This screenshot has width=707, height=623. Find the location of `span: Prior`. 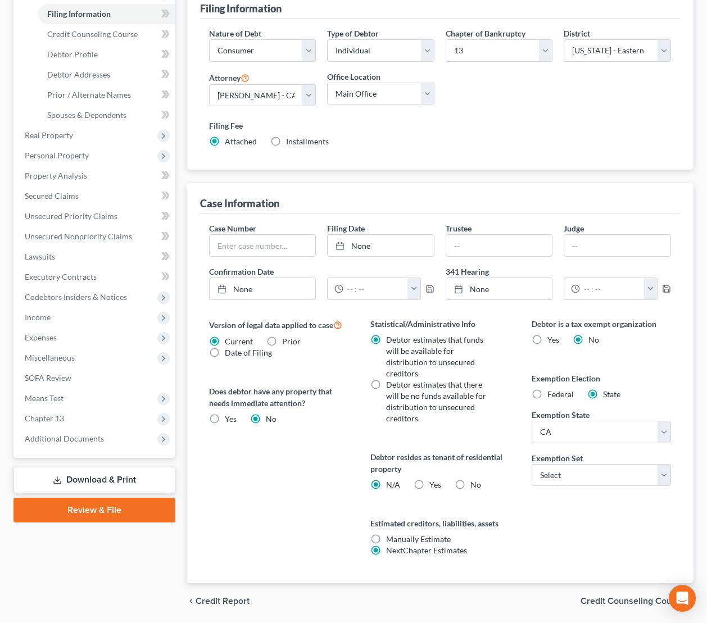

span: Prior is located at coordinates (291, 341).